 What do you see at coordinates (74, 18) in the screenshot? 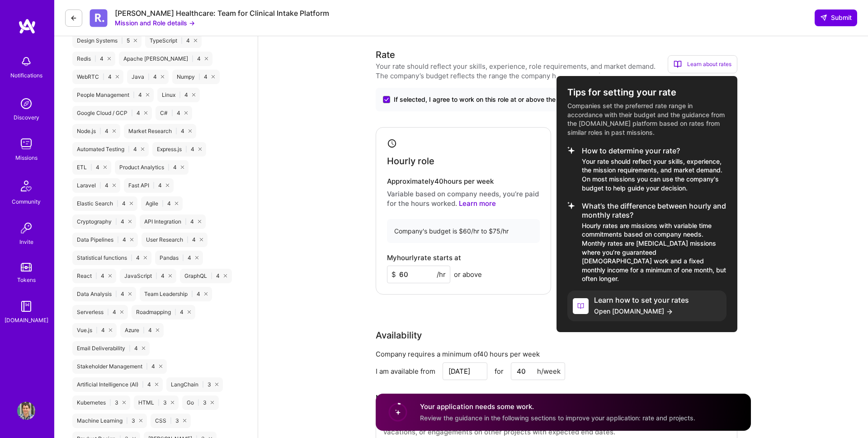
I see `i: icon LeftArrowDark` at bounding box center [74, 18].